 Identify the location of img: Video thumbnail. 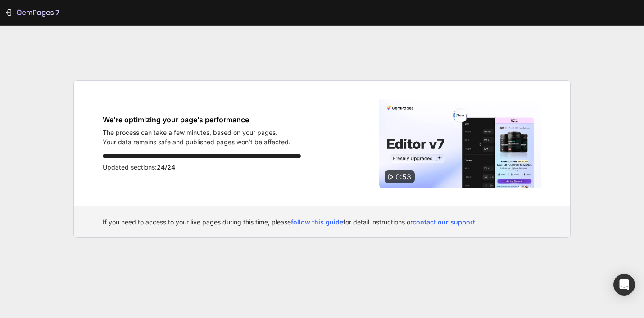
(460, 143).